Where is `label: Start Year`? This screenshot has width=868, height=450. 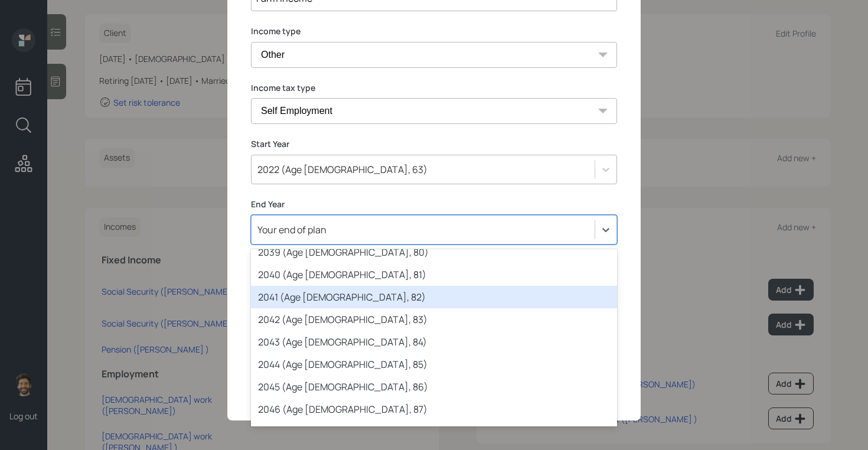 label: Start Year is located at coordinates (434, 144).